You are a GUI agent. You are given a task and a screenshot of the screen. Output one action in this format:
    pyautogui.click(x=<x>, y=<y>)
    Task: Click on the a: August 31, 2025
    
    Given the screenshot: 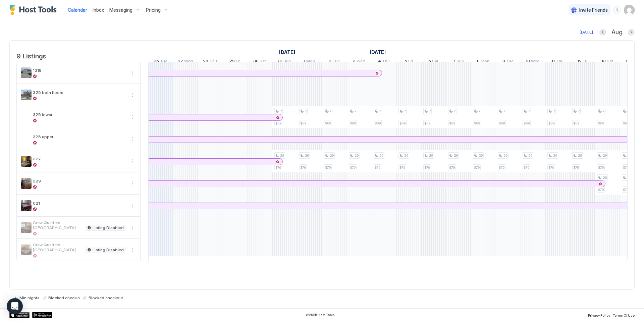 What is the action you would take?
    pyautogui.click(x=285, y=62)
    